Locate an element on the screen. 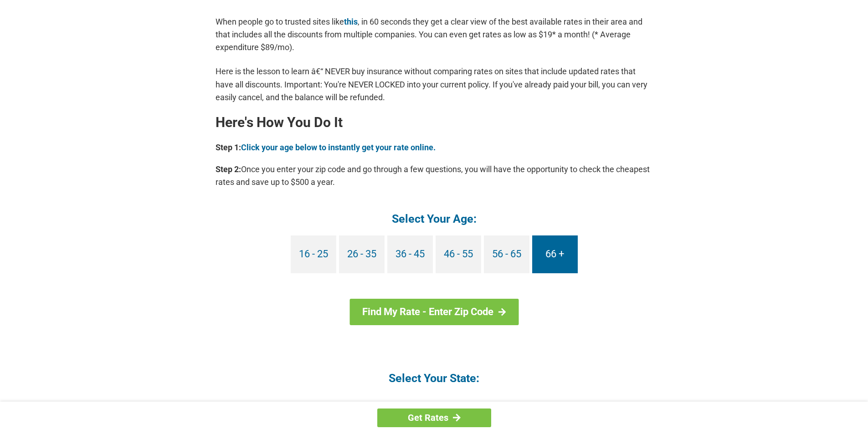  a: Get Rates is located at coordinates (434, 418).